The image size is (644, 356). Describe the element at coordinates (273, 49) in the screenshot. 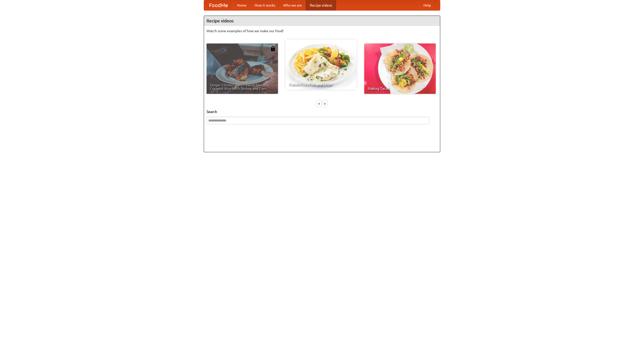

I see `img: 483408.png` at that location.